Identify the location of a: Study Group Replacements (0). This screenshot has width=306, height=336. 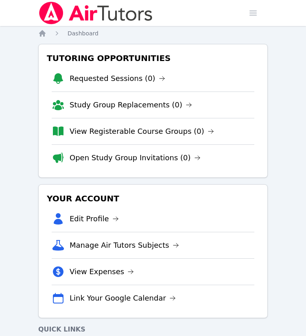
(131, 105).